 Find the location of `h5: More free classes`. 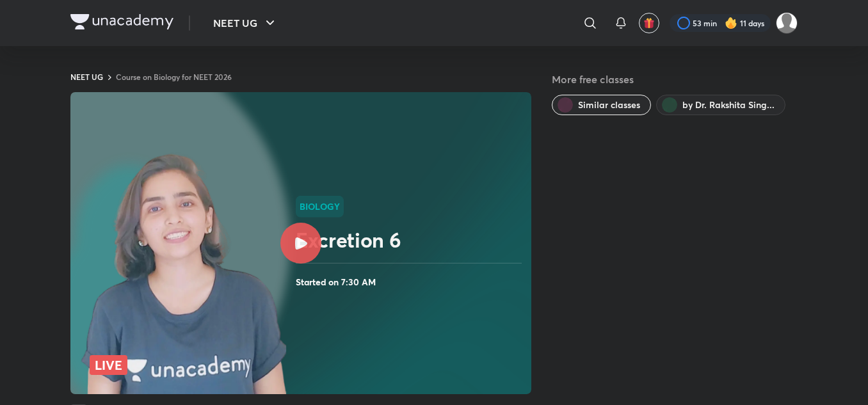

h5: More free classes is located at coordinates (674, 79).